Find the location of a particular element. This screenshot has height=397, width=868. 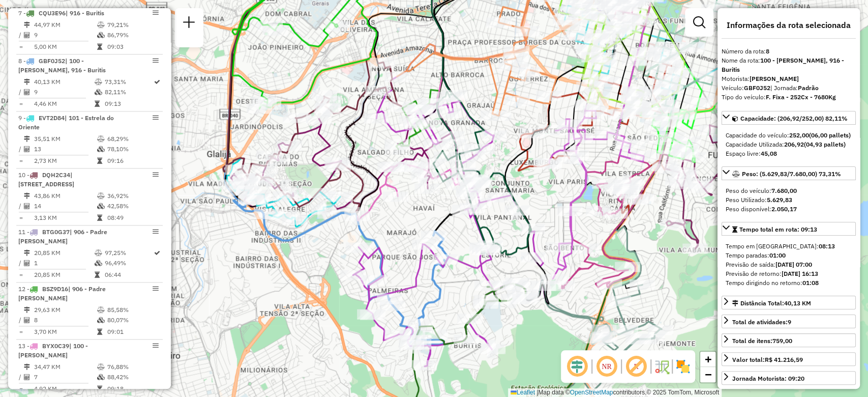

div: Previsão de retorno: is located at coordinates (789, 274).